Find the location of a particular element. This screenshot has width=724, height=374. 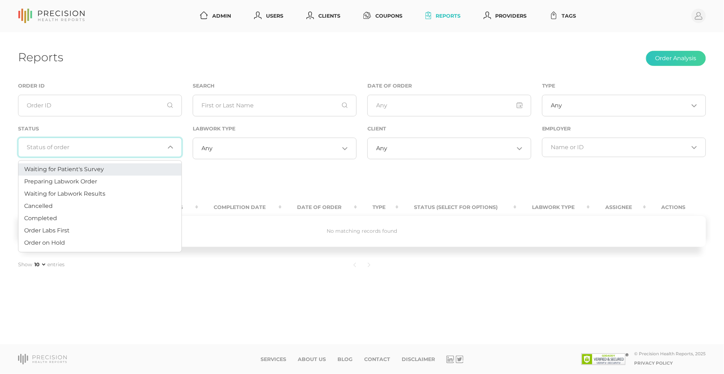

th: Employer Tag : activate to sort column ascending is located at coordinates (162, 207).